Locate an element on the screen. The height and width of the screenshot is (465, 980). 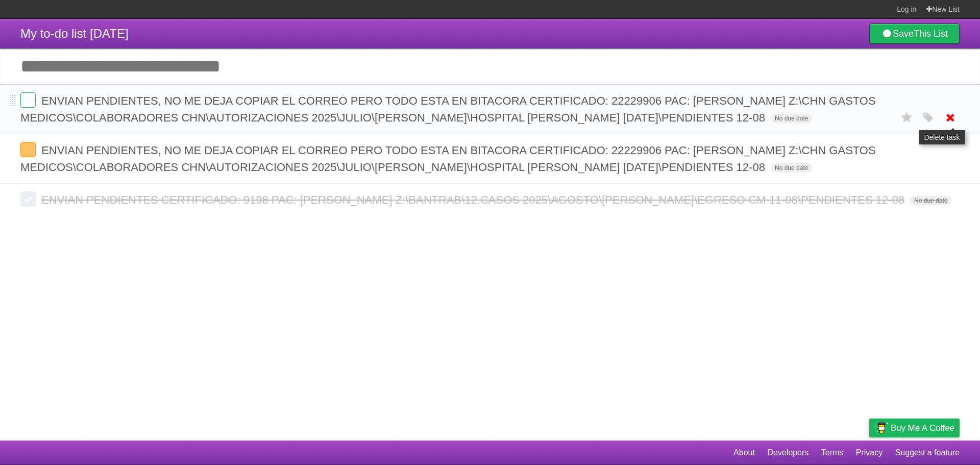
a: Suggest a feature is located at coordinates (928, 453).